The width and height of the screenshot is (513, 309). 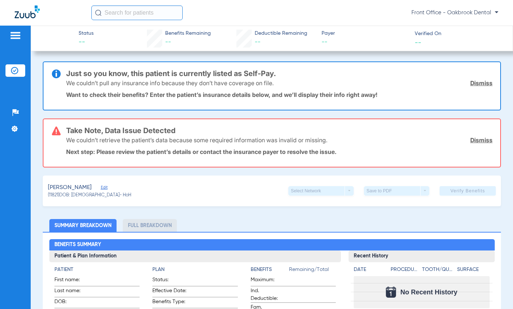 I want to click on h4: Plan, so click(x=195, y=269).